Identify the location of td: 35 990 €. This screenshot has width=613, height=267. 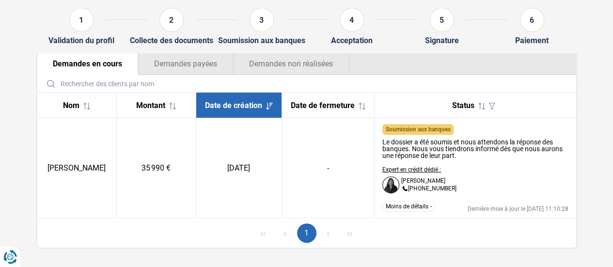
(156, 168).